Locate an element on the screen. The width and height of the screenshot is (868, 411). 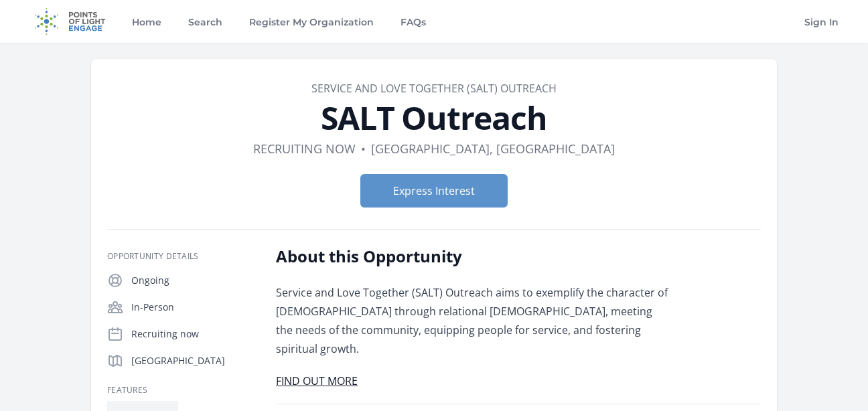
h3: Features is located at coordinates (180, 390).